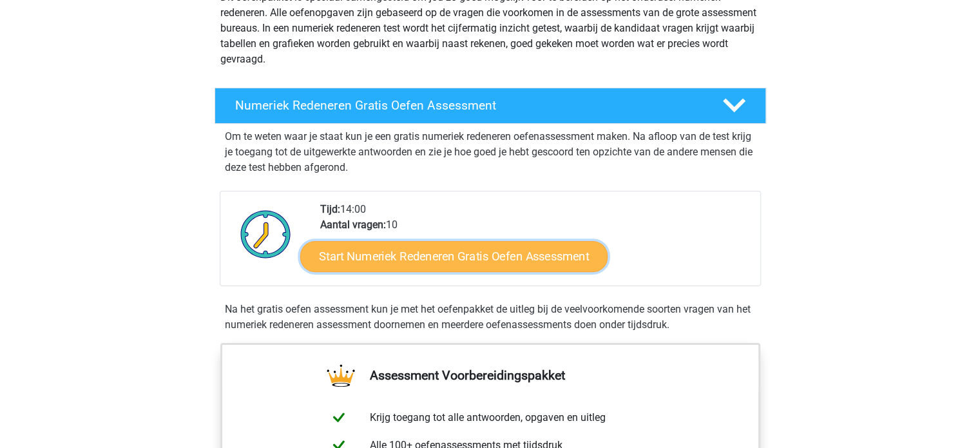 The height and width of the screenshot is (448, 980). What do you see at coordinates (490, 317) in the screenshot?
I see `div: Na het gratis oefen assessment kun je met het oefenpakket de uitleg bij de veelvoorkomende soorte...` at bounding box center [490, 317].